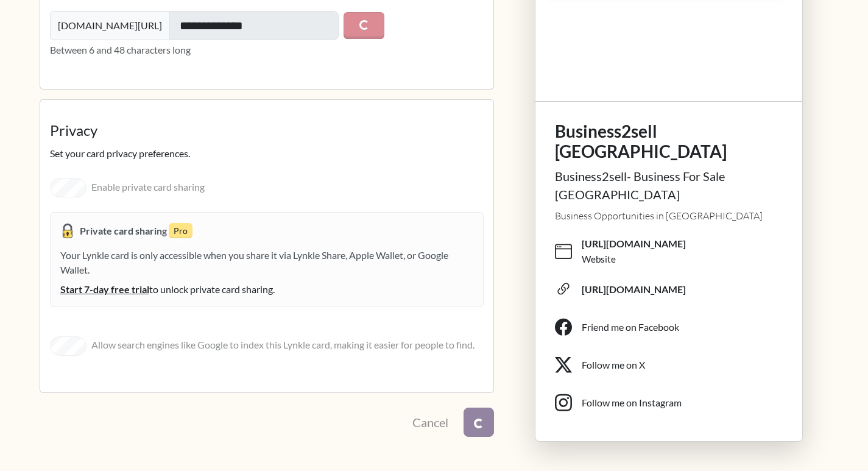 Image resolution: width=868 pixels, height=471 pixels. What do you see at coordinates (267, 273) in the screenshot?
I see `div: Your Lynkle card is only accessible when you share it via Lynkle Share, Apple Wallet, or Google W...` at bounding box center [267, 273].